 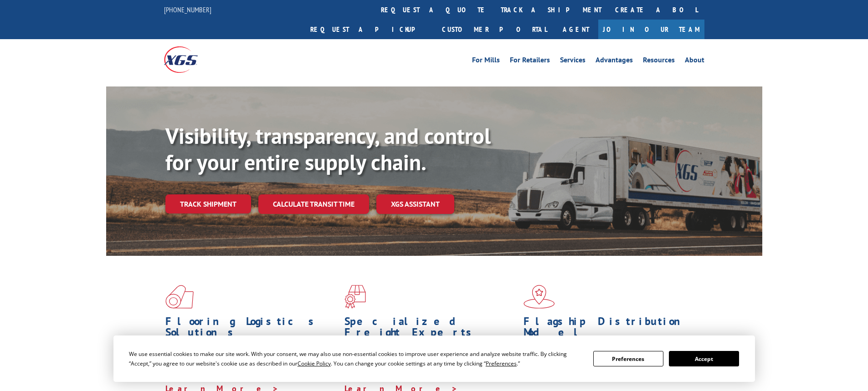 What do you see at coordinates (328, 149) in the screenshot?
I see `b: Visibility, transparency, and control for your entire supply chain.` at bounding box center [328, 149].